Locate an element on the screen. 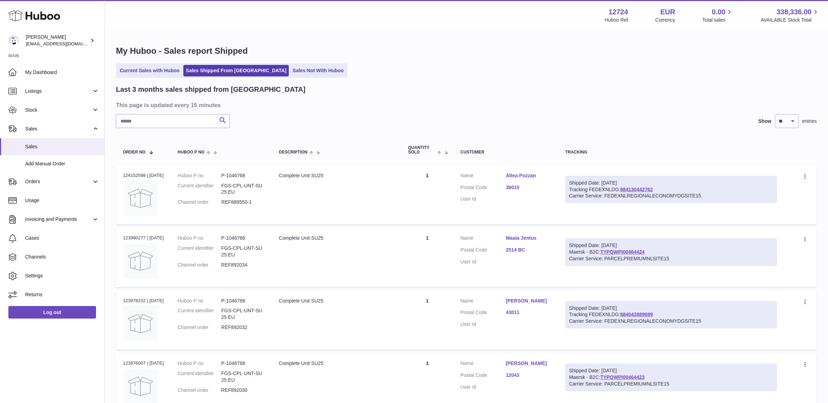 The image size is (828, 403). dd: REF892032 is located at coordinates (243, 328).